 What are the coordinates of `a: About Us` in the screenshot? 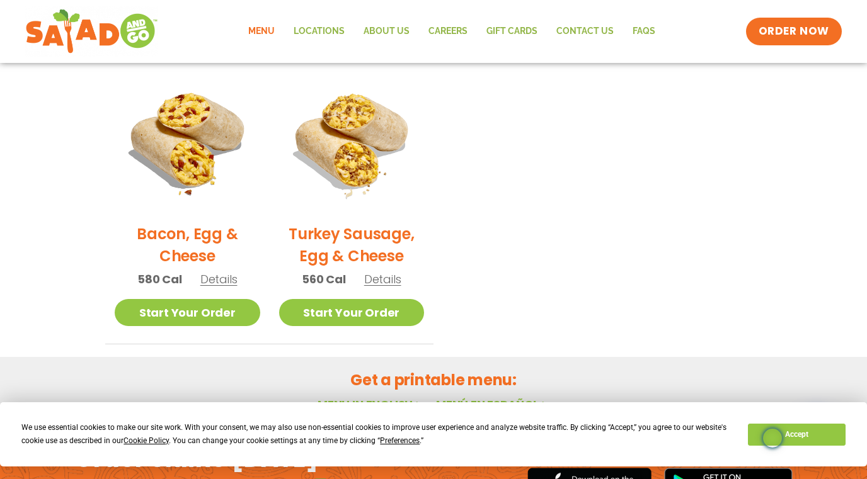 It's located at (386, 31).